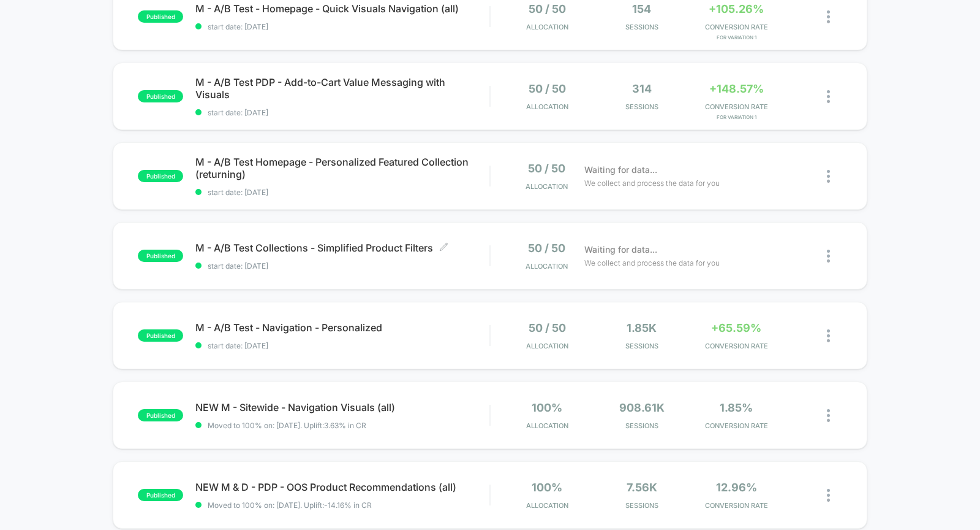  I want to click on span: 314, so click(642, 89).